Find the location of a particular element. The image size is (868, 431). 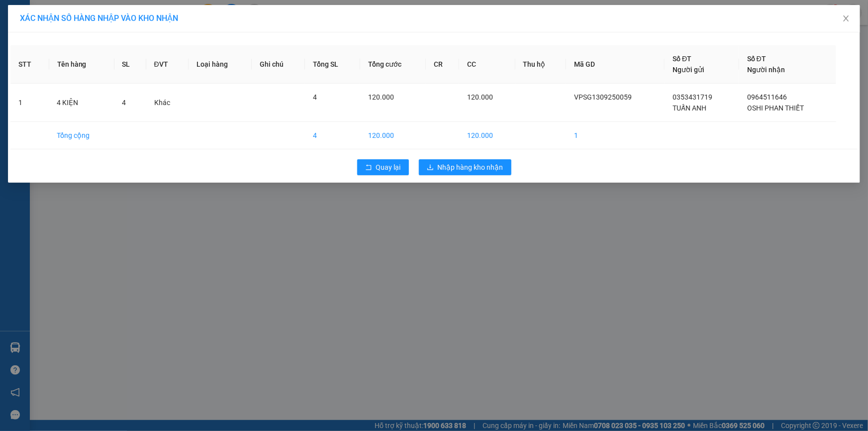

span: rollback is located at coordinates (368, 168).